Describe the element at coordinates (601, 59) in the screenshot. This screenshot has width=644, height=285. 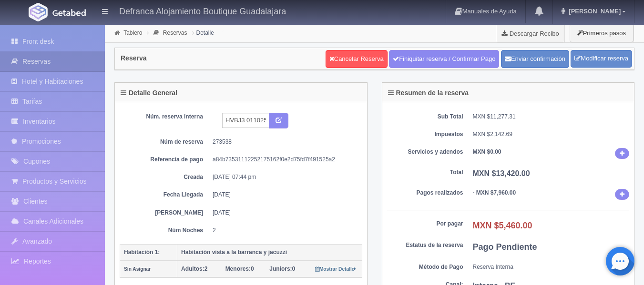
I see `a: Modificar reserva` at that location.